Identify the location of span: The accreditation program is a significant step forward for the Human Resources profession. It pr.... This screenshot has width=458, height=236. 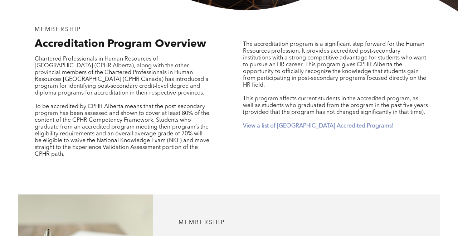
(335, 65).